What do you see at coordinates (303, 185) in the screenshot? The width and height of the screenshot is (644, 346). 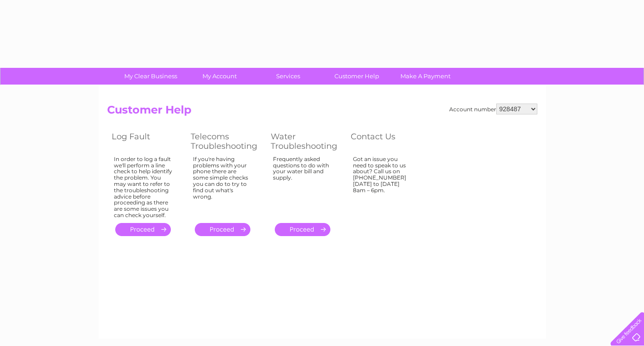 I see `div: Frequently asked questions to do with your water bill and supply.` at bounding box center [303, 185].